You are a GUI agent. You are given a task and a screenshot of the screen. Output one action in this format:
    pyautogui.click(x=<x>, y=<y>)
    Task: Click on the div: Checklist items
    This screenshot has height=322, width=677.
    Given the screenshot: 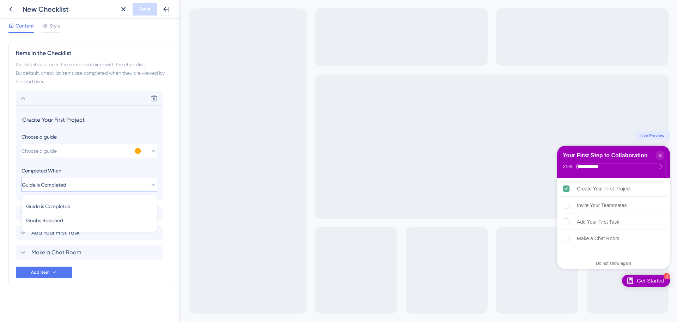 What is the action you would take?
    pyautogui.click(x=433, y=212)
    